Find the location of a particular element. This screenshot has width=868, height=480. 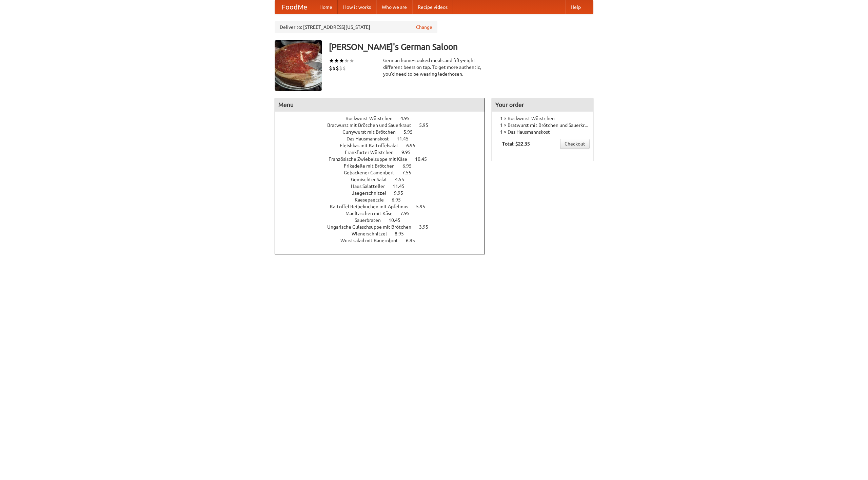

div: German home-cooked meals and fifty-eight different beers on tap. To get more authentic, you'd nee... is located at coordinates (434, 67).